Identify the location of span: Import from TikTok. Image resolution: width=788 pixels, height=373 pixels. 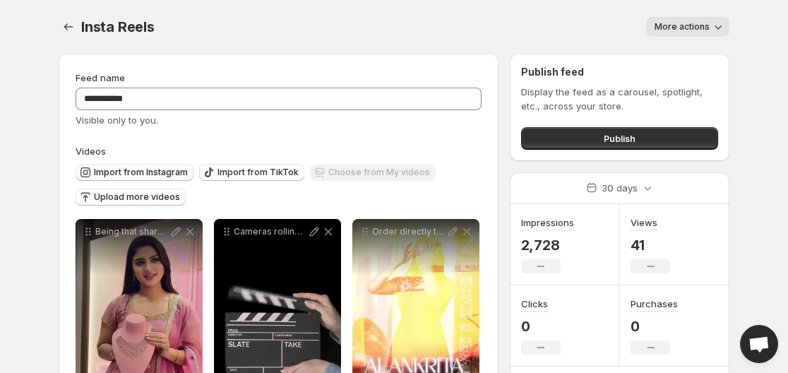
(258, 172).